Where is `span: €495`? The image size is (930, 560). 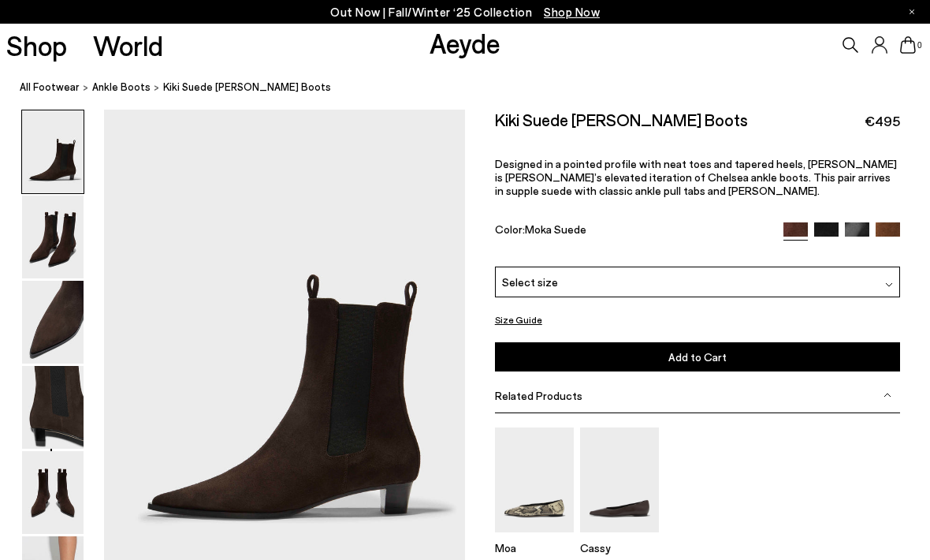
span: €495 is located at coordinates (883, 121).